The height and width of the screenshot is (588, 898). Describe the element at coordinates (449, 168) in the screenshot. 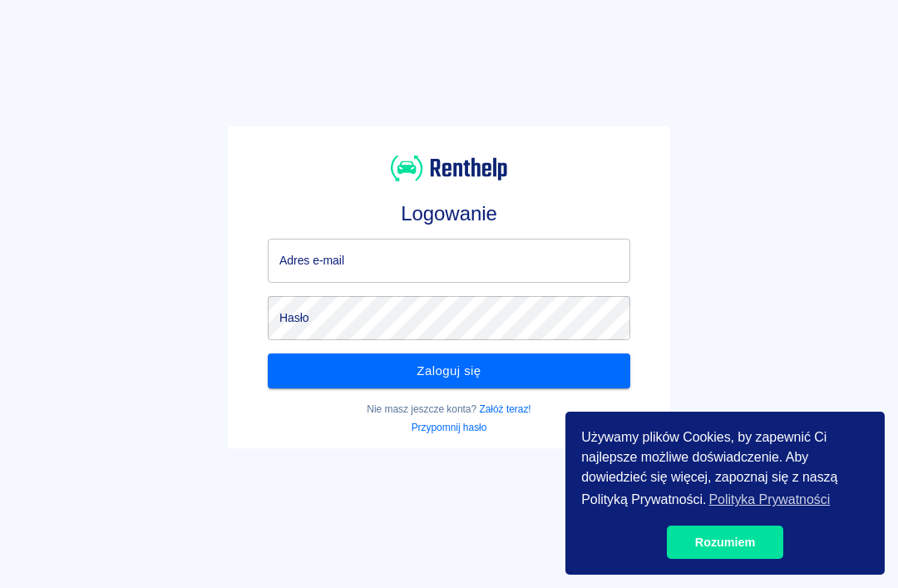

I see `img: Renthelp logo` at that location.